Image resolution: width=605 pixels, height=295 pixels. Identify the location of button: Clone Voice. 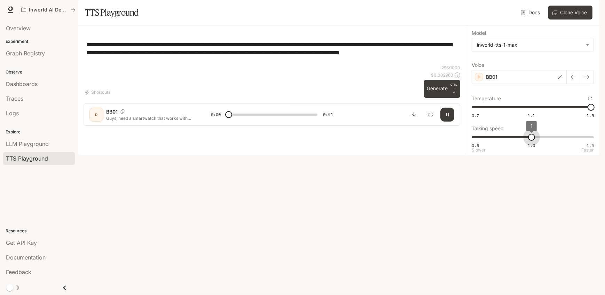
(570, 13).